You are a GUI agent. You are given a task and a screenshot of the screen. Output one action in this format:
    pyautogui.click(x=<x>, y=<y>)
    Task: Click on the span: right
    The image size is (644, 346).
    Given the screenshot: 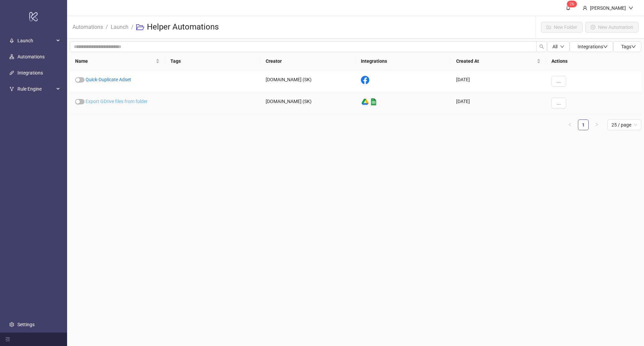 What is the action you would take?
    pyautogui.click(x=597, y=124)
    